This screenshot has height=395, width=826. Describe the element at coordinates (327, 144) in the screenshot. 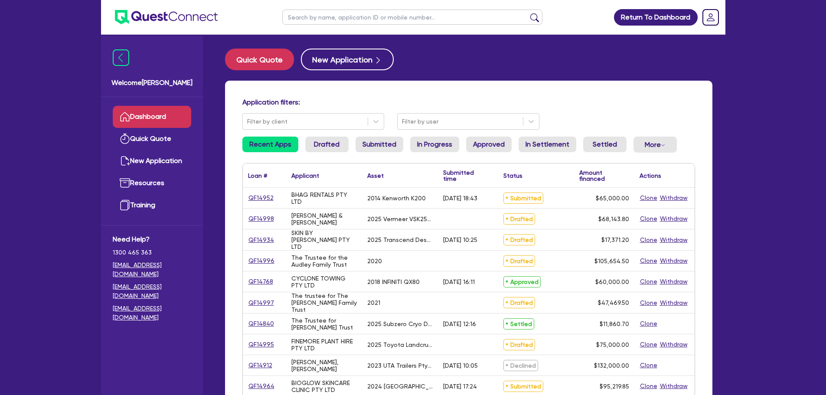

I see `a: Drafted` at that location.